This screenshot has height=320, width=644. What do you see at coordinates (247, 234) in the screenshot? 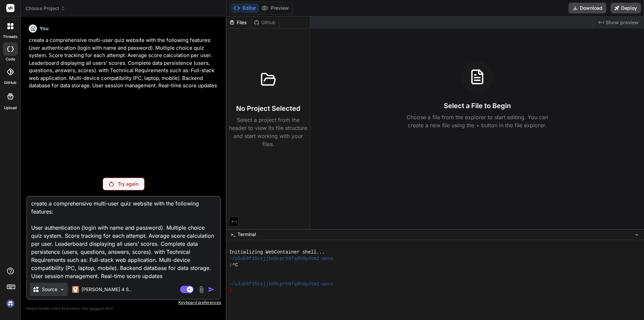
I see `span: Terminal` at bounding box center [247, 234].